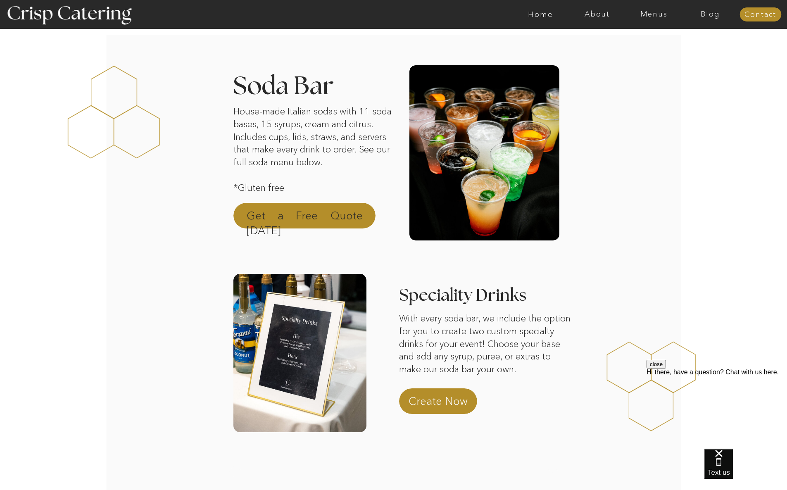 This screenshot has width=787, height=490. I want to click on a: Contact, so click(760, 15).